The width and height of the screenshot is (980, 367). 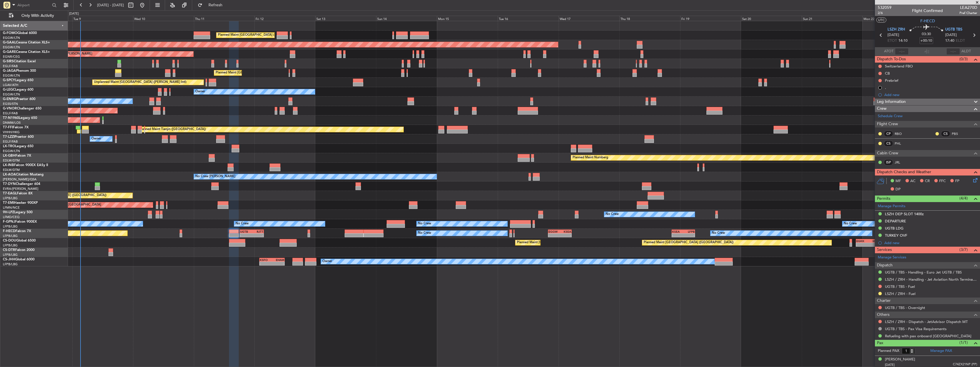 I want to click on span: Refresh, so click(x=216, y=5).